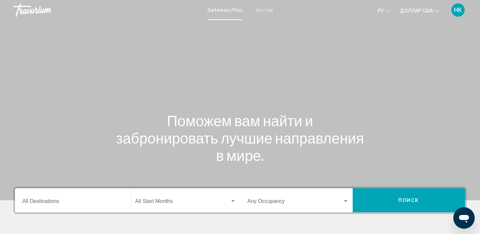 This screenshot has width=480, height=234. What do you see at coordinates (381, 11) in the screenshot?
I see `font: ру` at bounding box center [381, 11].